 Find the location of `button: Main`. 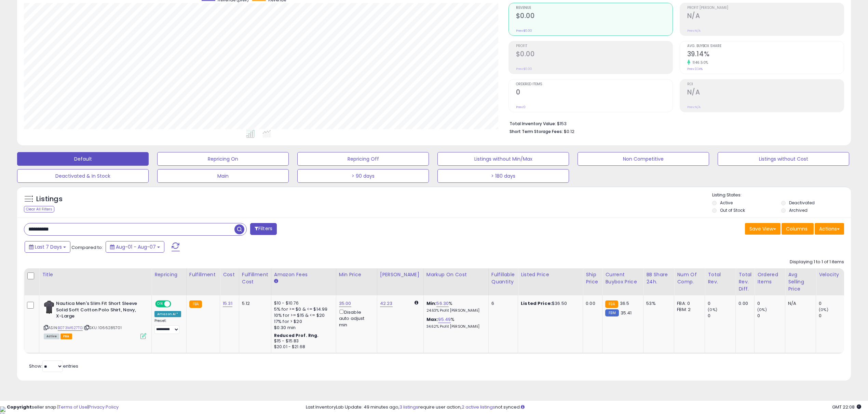

button: Main is located at coordinates (223, 176).